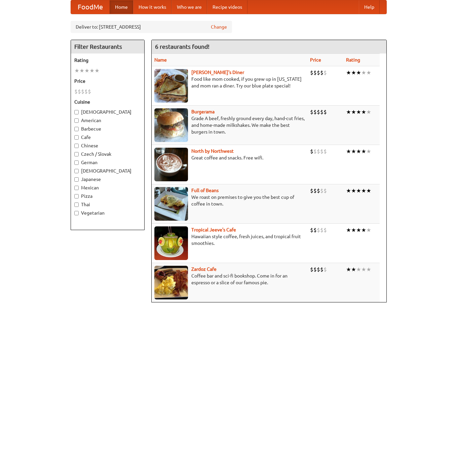 This screenshot has height=476, width=457. What do you see at coordinates (230, 240) in the screenshot?
I see `p: Hawaiian style coffee, fresh juices, and tropical fruit smoothies.` at bounding box center [230, 240].